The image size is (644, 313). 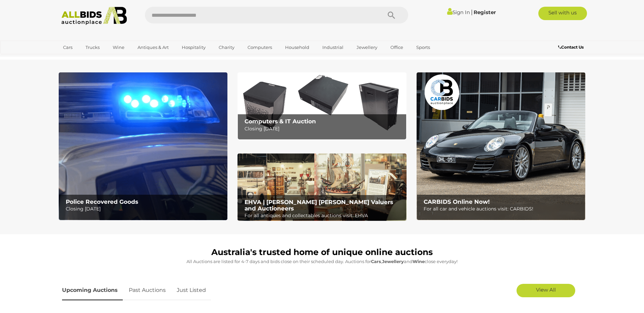 What do you see at coordinates (367, 47) in the screenshot?
I see `a: Jewellery` at bounding box center [367, 47].